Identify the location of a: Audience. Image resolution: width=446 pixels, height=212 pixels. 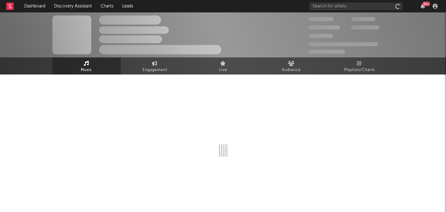
(292, 66).